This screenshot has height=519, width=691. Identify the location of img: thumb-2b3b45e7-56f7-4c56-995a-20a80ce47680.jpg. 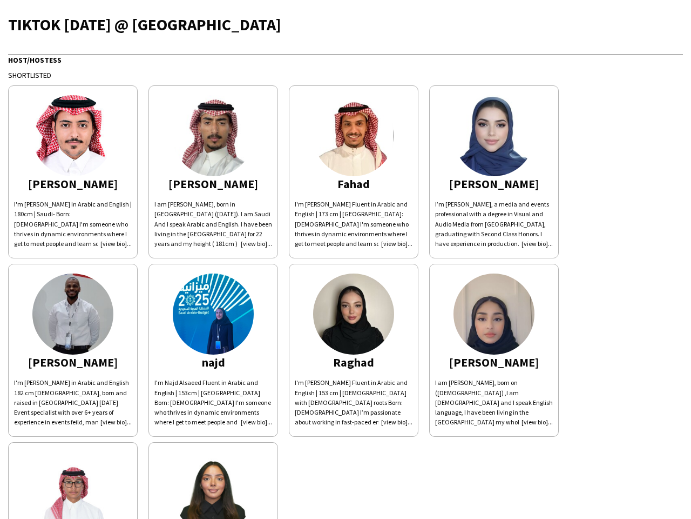
(213, 314).